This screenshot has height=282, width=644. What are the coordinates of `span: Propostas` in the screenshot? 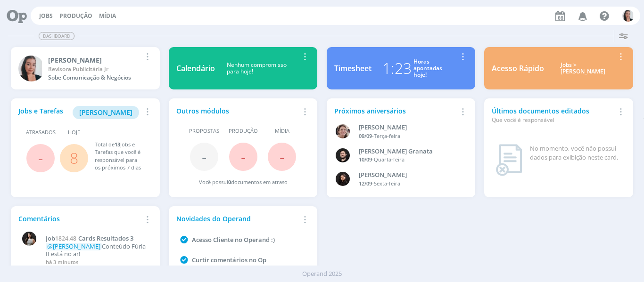 It's located at (204, 131).